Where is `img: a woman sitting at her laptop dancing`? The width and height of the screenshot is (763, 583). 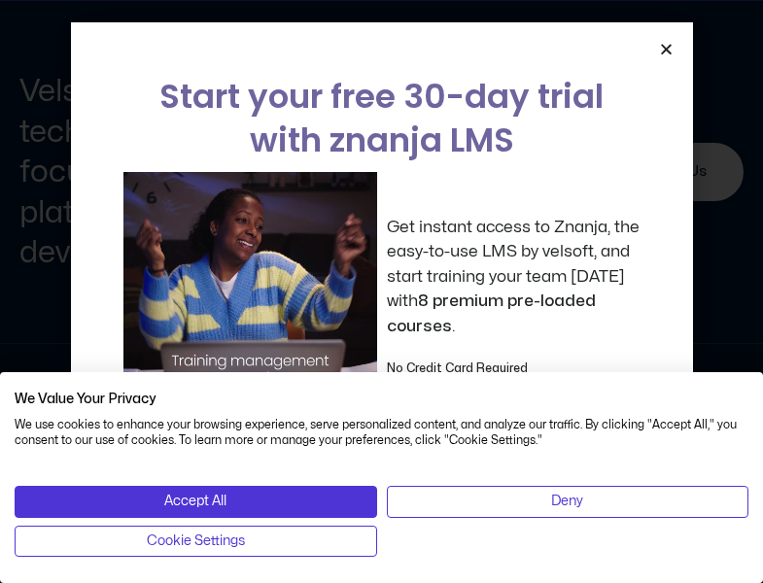
img: a woman sitting at her laptop dancing is located at coordinates (250, 298).